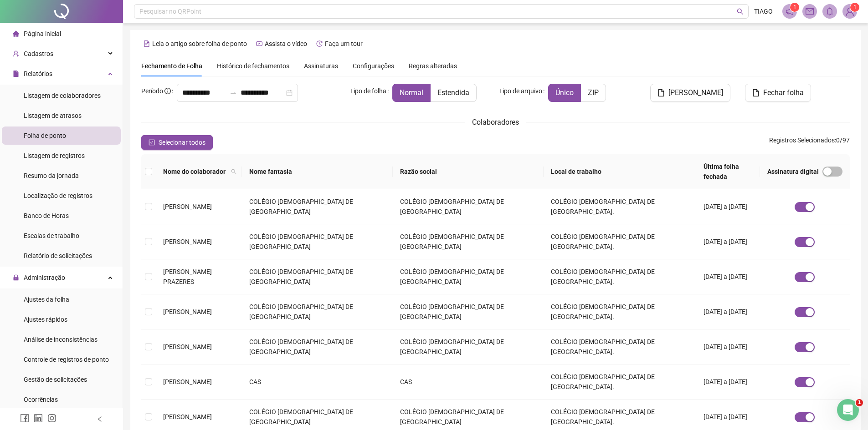 The width and height of the screenshot is (868, 430). Describe the element at coordinates (520, 91) in the screenshot. I see `span: Tipo de arquivo` at that location.